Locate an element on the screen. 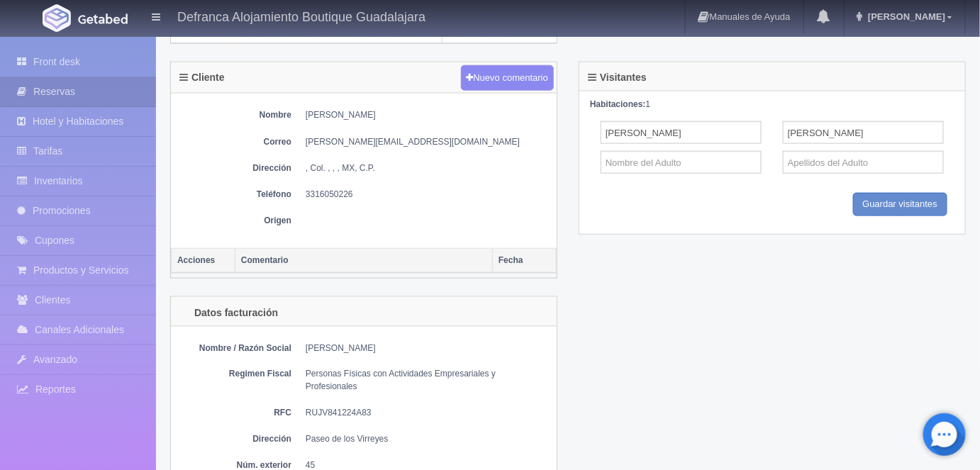  th: Fecha is located at coordinates (525, 261).